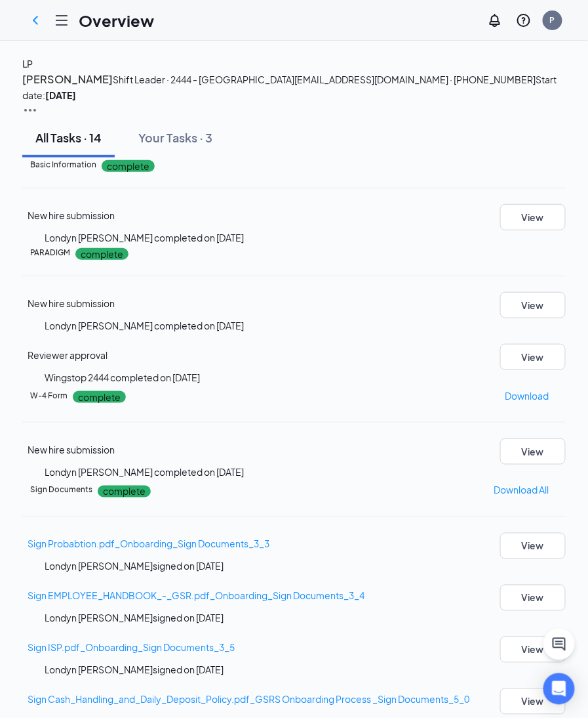 The image size is (588, 718). Describe the element at coordinates (35, 20) in the screenshot. I see `a: ChevronLeft` at that location.